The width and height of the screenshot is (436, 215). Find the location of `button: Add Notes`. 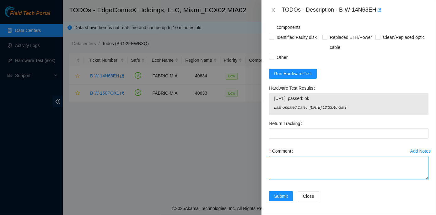

button: Add Notes is located at coordinates (421, 151).